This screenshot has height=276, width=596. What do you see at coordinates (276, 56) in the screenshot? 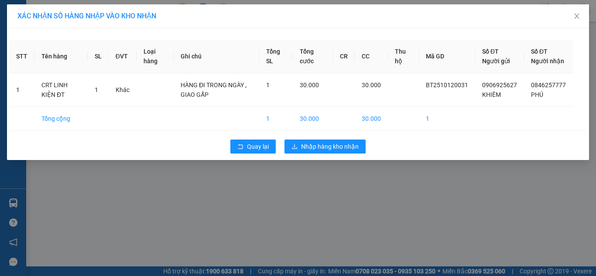
I see `th: Tổng SL` at bounding box center [276, 56].